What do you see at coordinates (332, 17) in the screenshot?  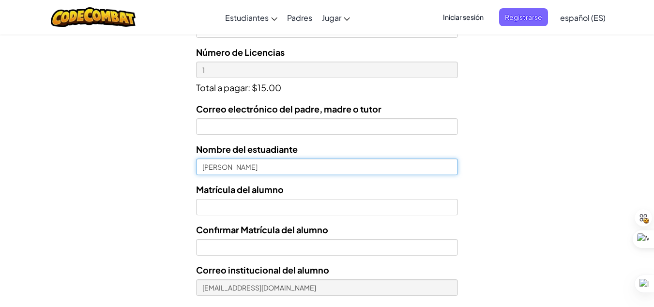 I see `span: Jugar` at bounding box center [332, 17].